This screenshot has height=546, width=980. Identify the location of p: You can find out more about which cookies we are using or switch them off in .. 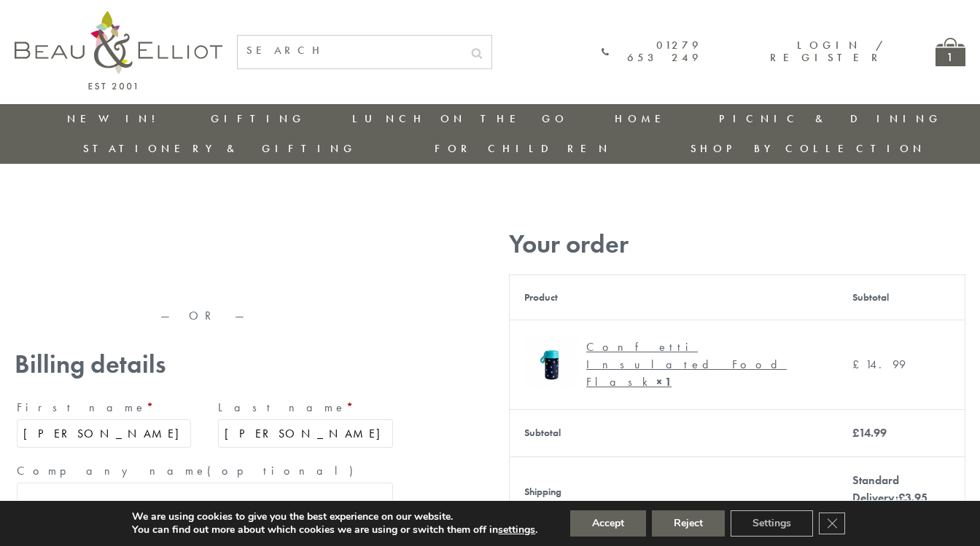
(335, 530).